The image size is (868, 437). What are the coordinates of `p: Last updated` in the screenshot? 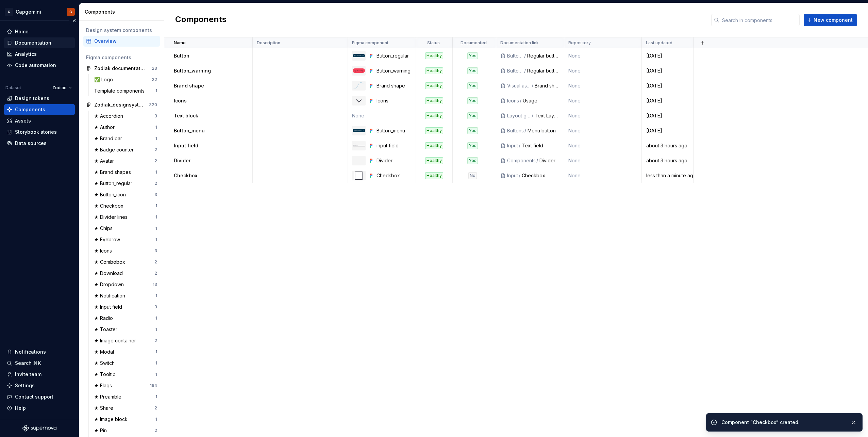 It's located at (659, 43).